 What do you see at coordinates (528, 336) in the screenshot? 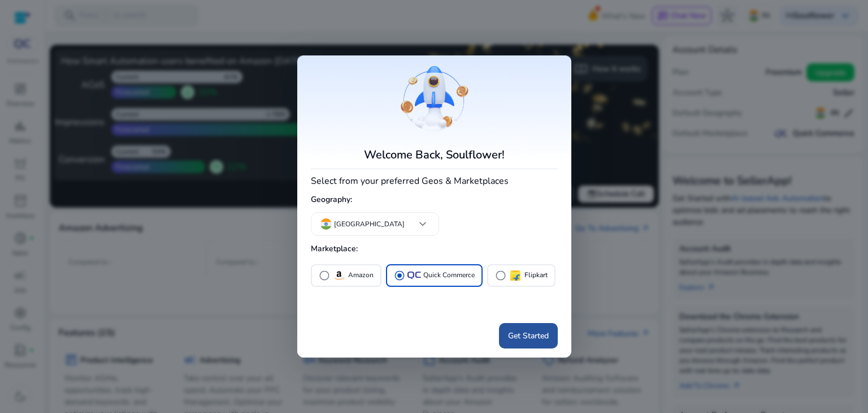
I see `button: Get Started` at bounding box center [528, 336].